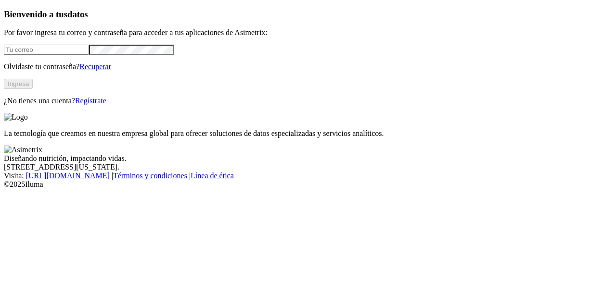 The height and width of the screenshot is (281, 616). Describe the element at coordinates (46, 50) in the screenshot. I see `input: Tu correo` at that location.